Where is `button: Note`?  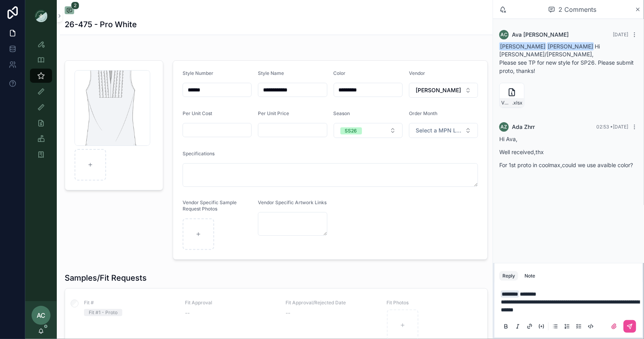 button: Note is located at coordinates (530, 276).